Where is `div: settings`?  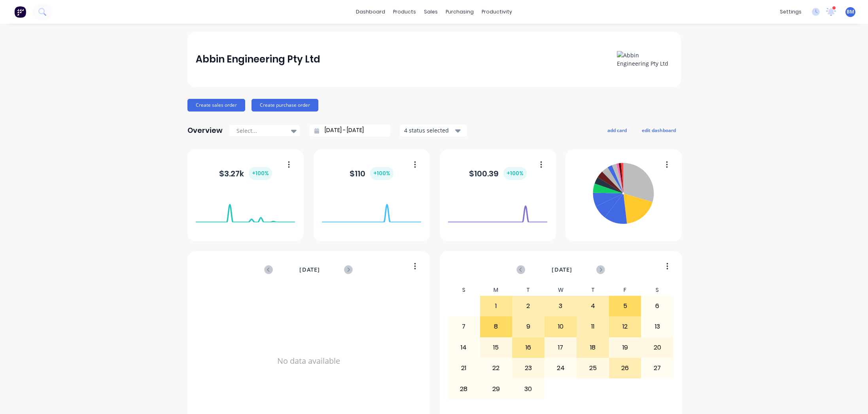
div: settings is located at coordinates (790, 12).